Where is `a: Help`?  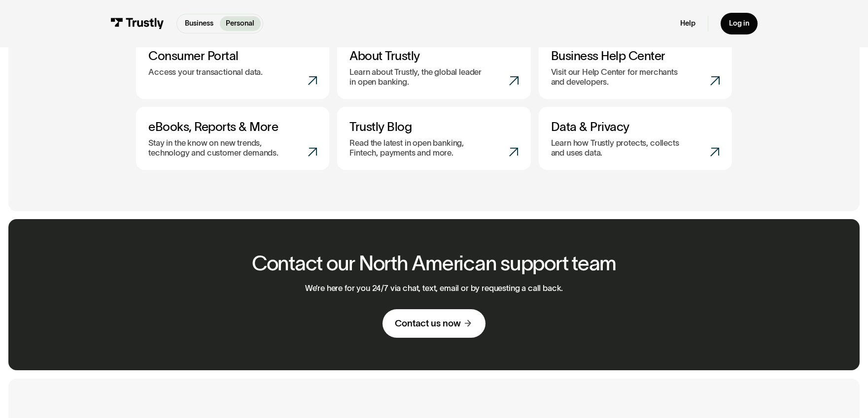
a: Help is located at coordinates (687, 23).